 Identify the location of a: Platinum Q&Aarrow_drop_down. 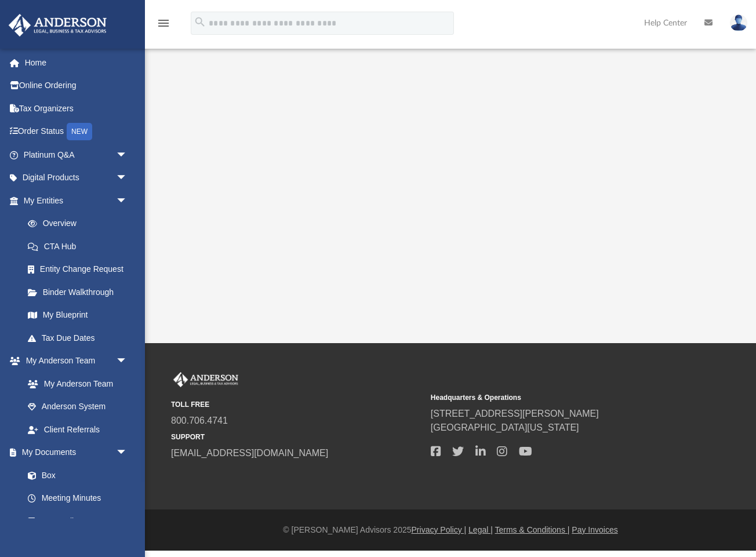
(77, 155).